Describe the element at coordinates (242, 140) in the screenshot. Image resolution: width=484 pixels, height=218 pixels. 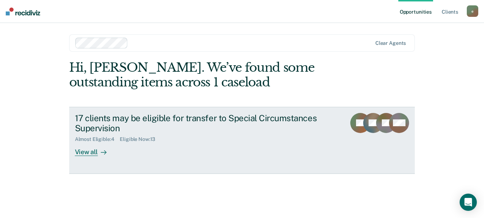
I see `a: 17 clients may be eligible for transfer to Special Circumstances SupervisionAlmost Eligible:4Elig...` at that location.